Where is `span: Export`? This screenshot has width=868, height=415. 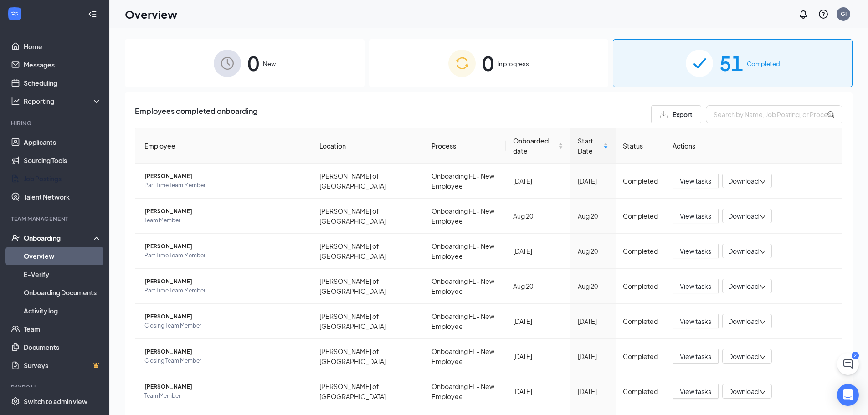
span: Export is located at coordinates (683, 114).